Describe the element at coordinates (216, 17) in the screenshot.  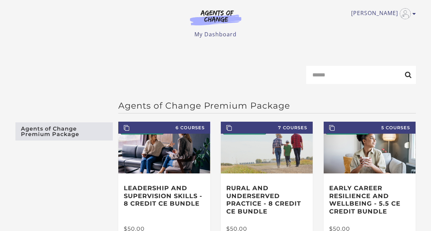
I see `img: Agents of Change Logo` at that location.